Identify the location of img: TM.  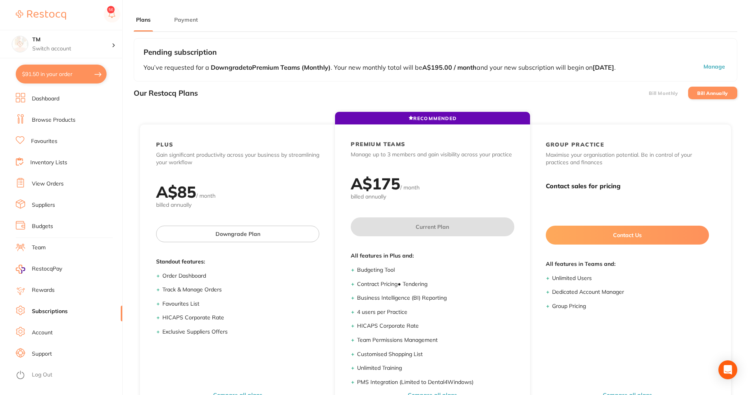
(20, 44).